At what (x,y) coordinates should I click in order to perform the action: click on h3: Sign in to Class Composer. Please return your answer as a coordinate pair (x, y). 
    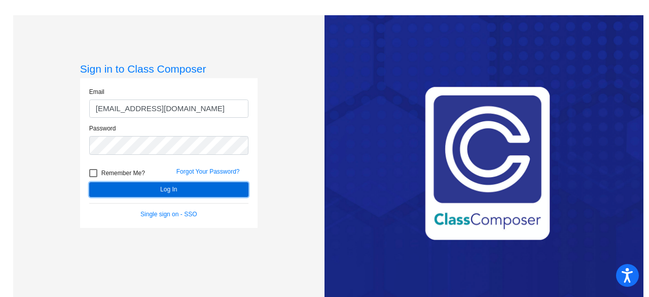
    Looking at the image, I should click on (169, 68).